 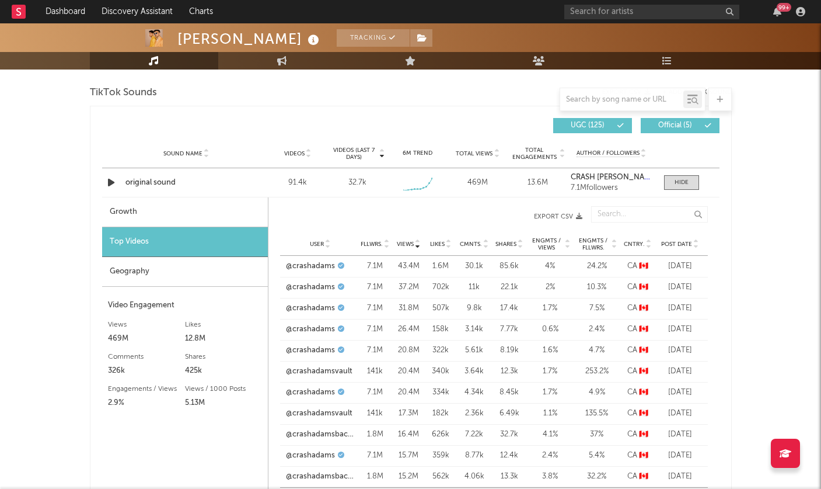 I want to click on div: 5.61k, so click(x=475, y=350).